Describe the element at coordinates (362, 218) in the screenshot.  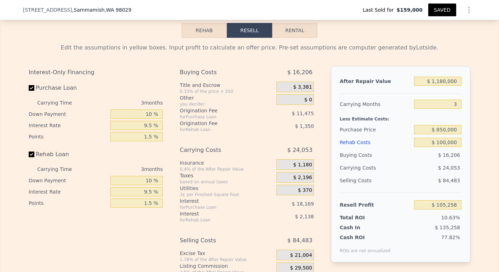
I see `div: Total ROI` at that location.